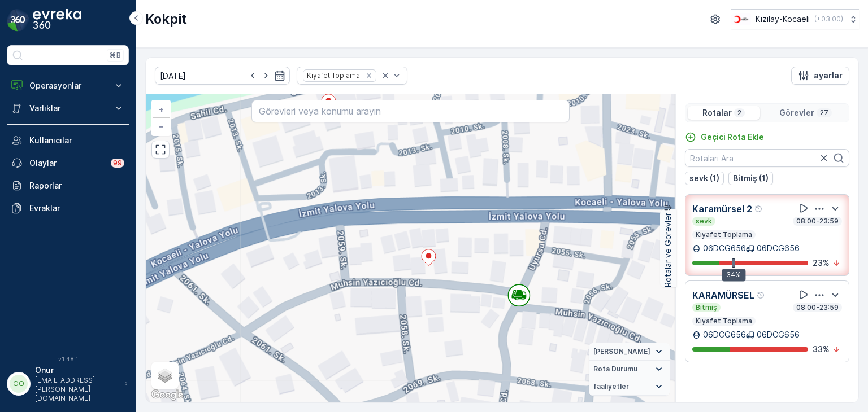  I want to click on p: Varlıklar, so click(68, 109).